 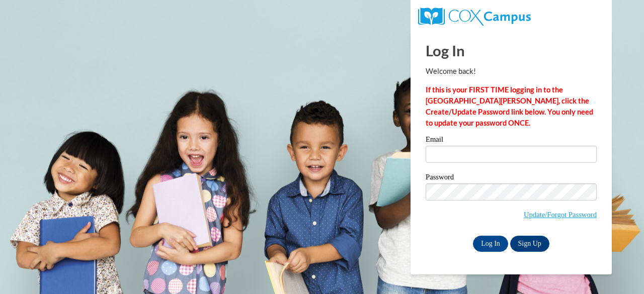 I want to click on h1: Log In, so click(x=511, y=50).